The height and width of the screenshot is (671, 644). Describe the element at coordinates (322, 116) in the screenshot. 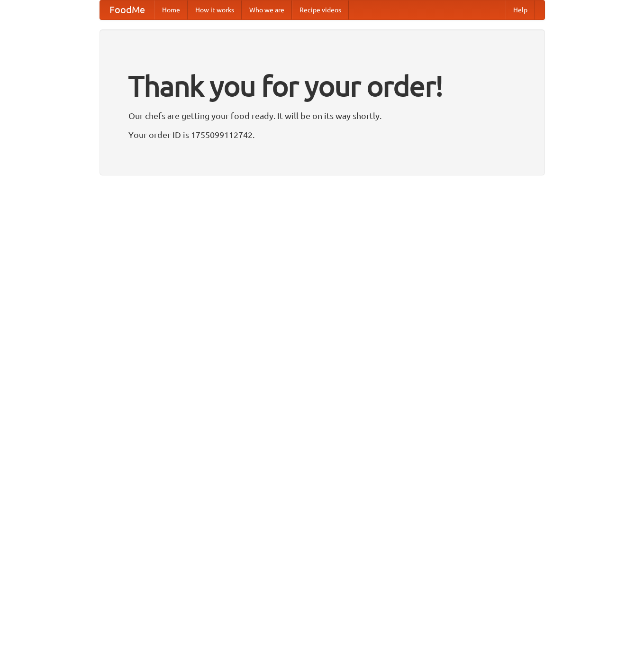

I see `p: Our chefs are getting your food ready. It will be on its way shortly.` at that location.